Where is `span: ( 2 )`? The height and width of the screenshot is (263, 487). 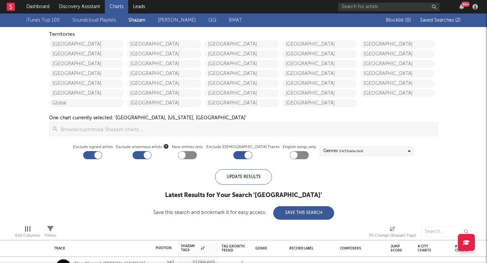 span: ( 2 ) is located at coordinates (458, 20).